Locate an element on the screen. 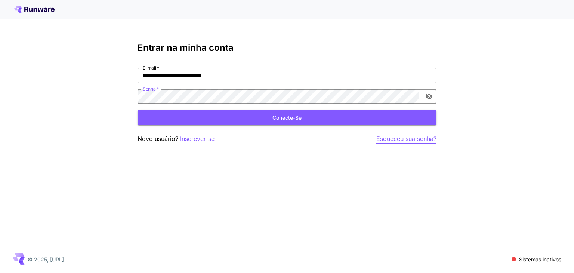 This screenshot has height=273, width=574. font: E-mail is located at coordinates (150, 68).